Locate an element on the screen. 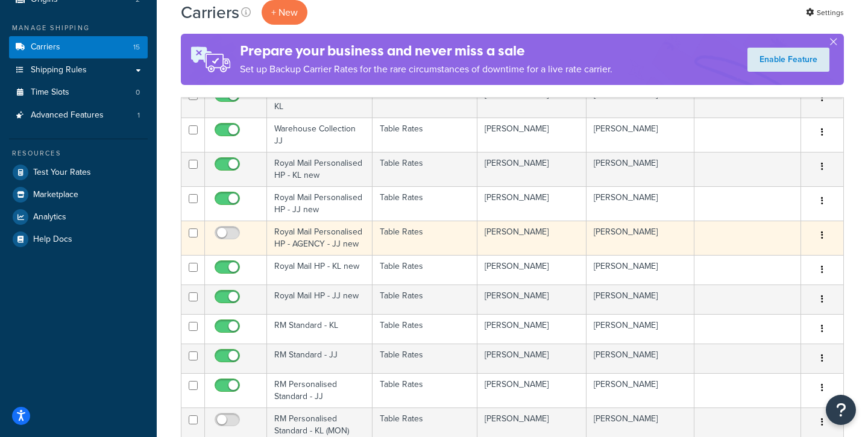 This screenshot has width=868, height=437. span: Shipping Rules is located at coordinates (59, 70).